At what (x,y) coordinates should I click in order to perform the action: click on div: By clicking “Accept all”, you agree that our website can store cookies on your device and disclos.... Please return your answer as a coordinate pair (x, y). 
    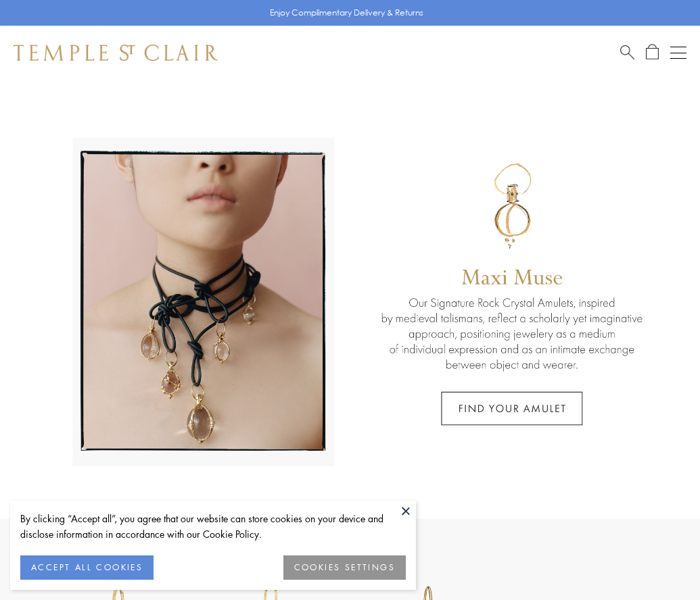
    Looking at the image, I should click on (213, 527).